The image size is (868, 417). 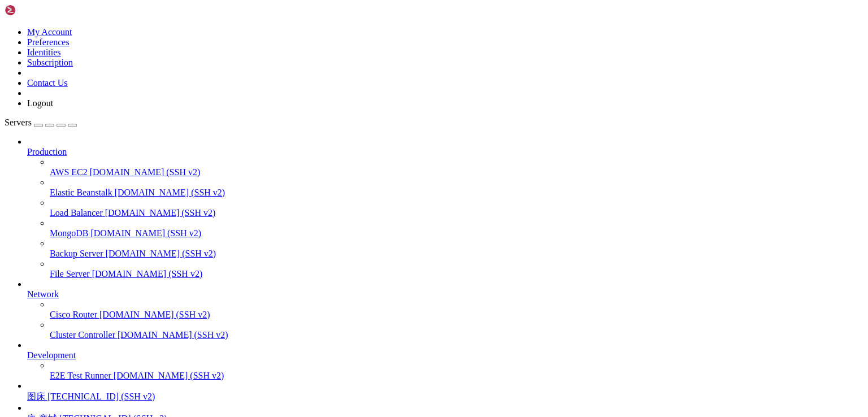 I want to click on span: Elastic Beanstalk, so click(x=81, y=192).